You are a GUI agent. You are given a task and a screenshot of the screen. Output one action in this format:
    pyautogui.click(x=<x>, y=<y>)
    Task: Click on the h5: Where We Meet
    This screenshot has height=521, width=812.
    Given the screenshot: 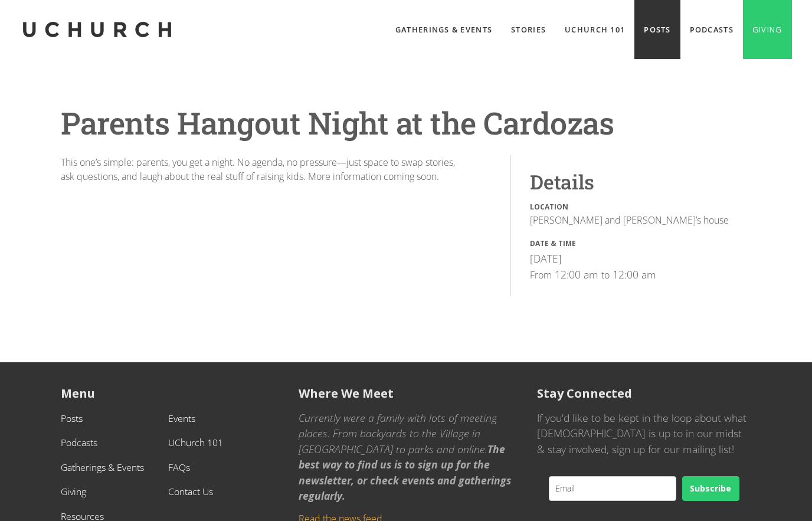 What is the action you would take?
    pyautogui.click(x=405, y=393)
    